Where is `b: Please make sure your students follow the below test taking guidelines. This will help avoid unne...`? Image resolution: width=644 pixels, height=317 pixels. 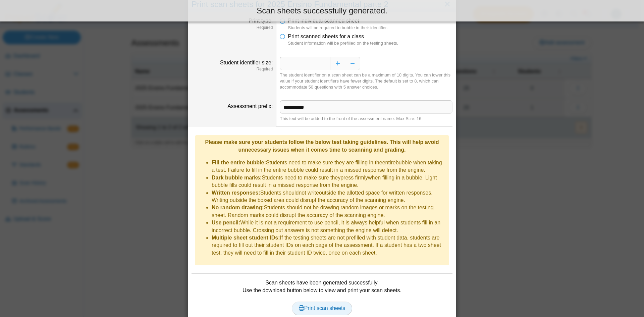
b: Please make sure your students follow the below test taking guidelines. This will help avoid unne... is located at coordinates (321, 145).